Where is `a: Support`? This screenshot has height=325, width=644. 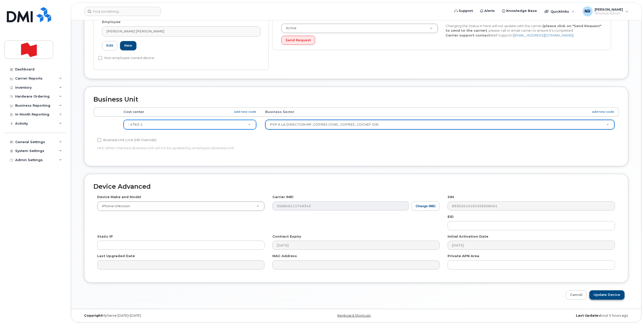 a: Support is located at coordinates (464, 11).